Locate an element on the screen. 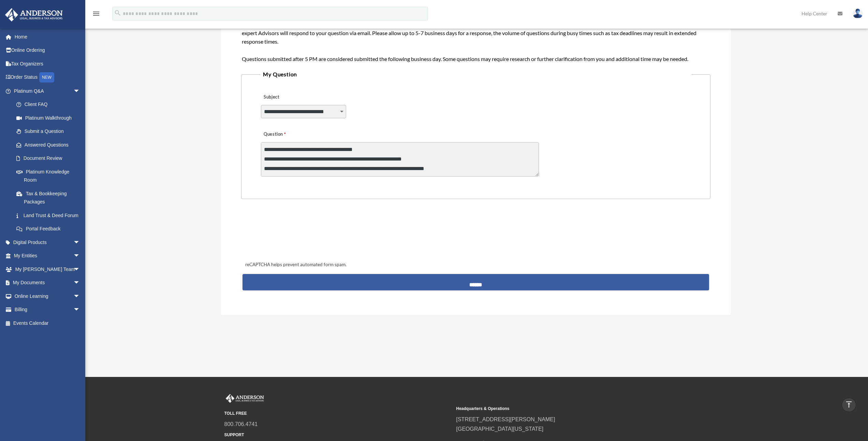 The image size is (868, 441). small: TOLL FREE is located at coordinates (338, 413).